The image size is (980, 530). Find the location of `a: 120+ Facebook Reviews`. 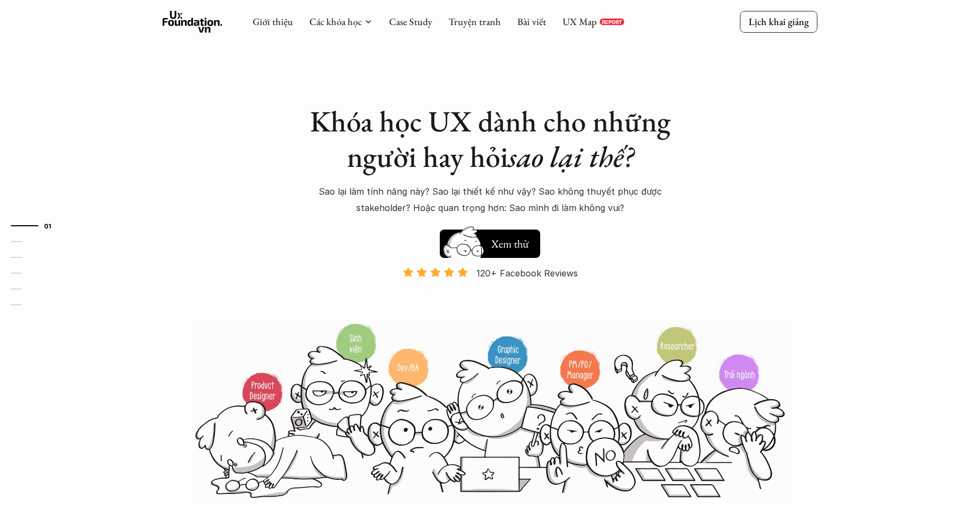

a: 120+ Facebook Reviews is located at coordinates (490, 294).